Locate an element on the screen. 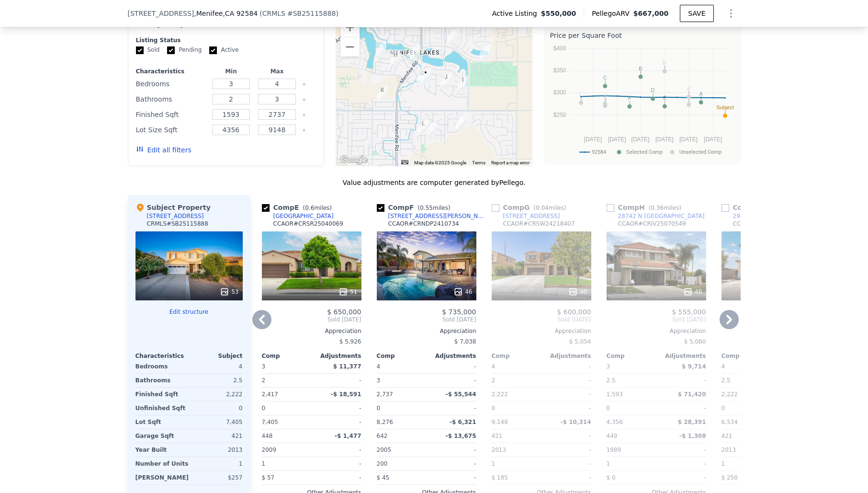 Image resolution: width=868 pixels, height=493 pixels. div: Adjustments is located at coordinates (452, 356).